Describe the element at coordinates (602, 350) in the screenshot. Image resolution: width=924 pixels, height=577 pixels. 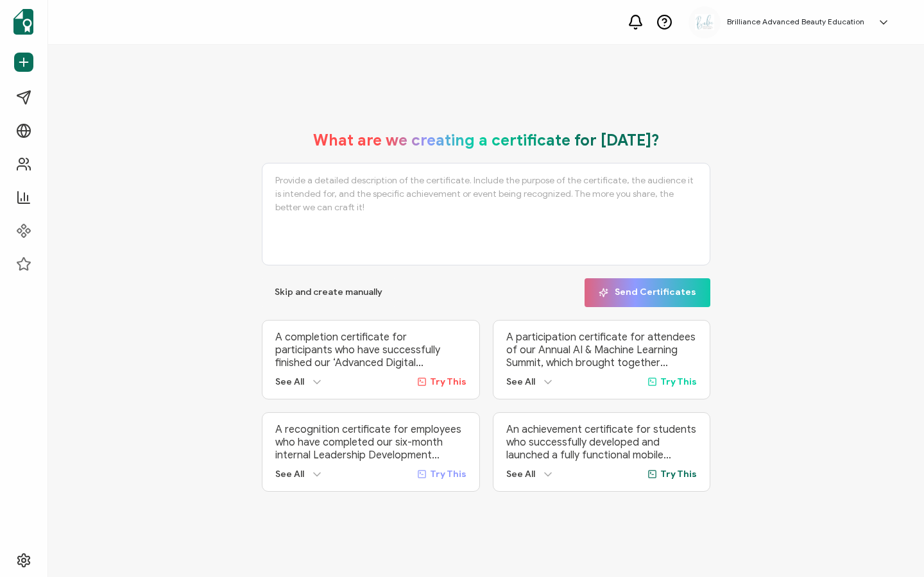
I see `p: A participation certificate for attendees of our Annual AI & Machine Learning Summit, which broug...` at that location.